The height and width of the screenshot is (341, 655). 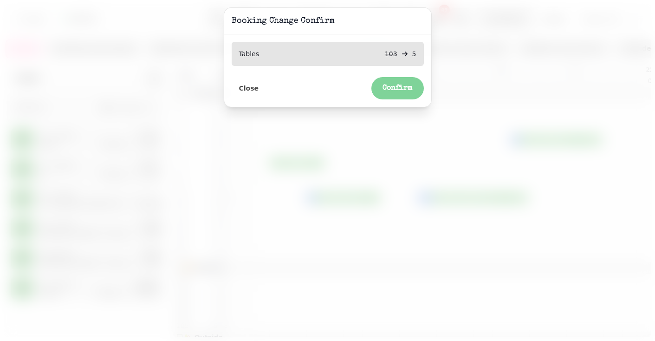 What do you see at coordinates (391, 54) in the screenshot?
I see `p: 103` at bounding box center [391, 54].